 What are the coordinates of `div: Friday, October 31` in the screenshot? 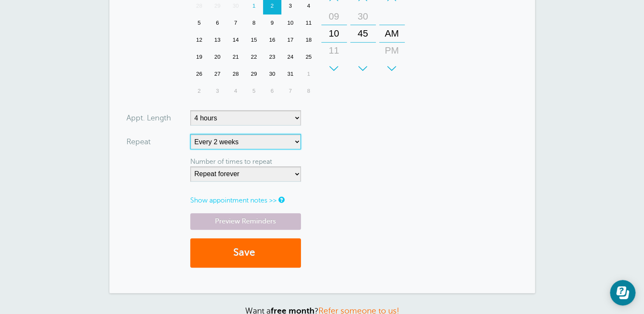 It's located at (291, 74).